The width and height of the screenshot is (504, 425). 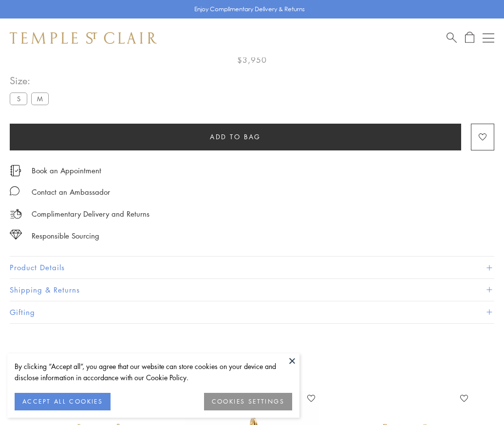 I want to click on img: icon_sourcing.svg, so click(x=16, y=234).